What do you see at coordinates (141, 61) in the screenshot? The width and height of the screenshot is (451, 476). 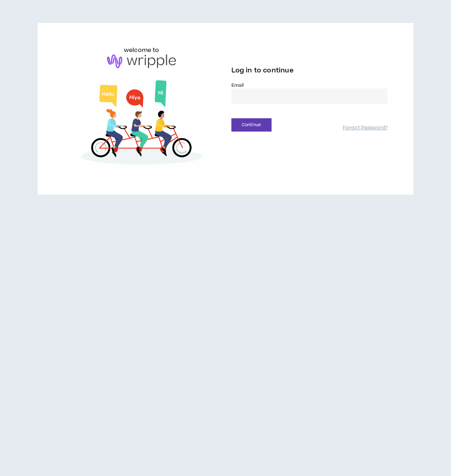 I see `img: logo-brand.png` at bounding box center [141, 61].